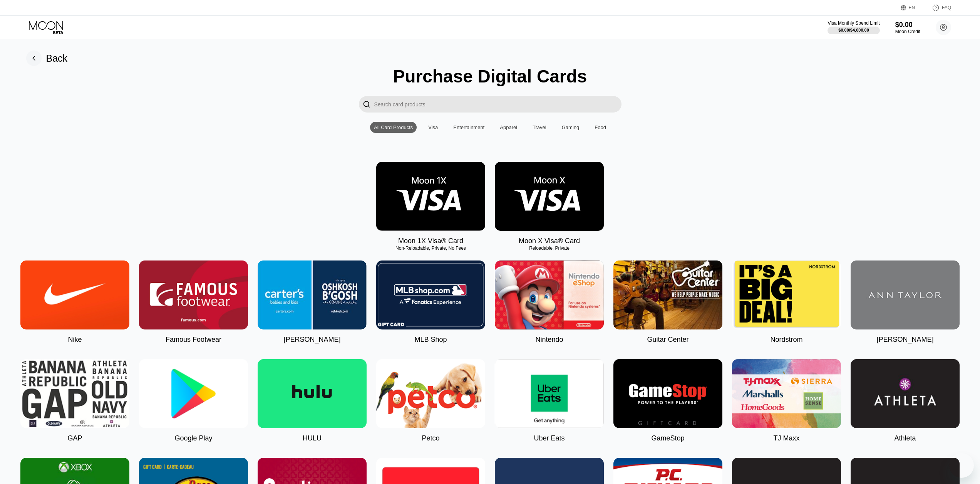  I want to click on div: MLB Shop, so click(431, 340).